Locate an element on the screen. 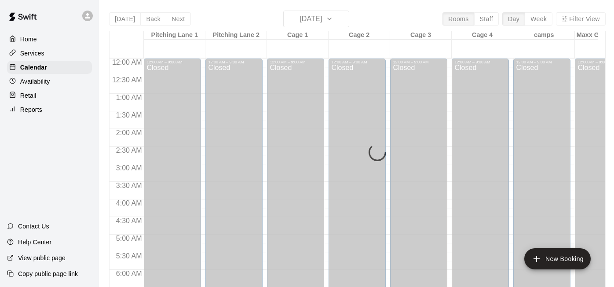 The height and width of the screenshot is (287, 614). p: Services is located at coordinates (32, 53).